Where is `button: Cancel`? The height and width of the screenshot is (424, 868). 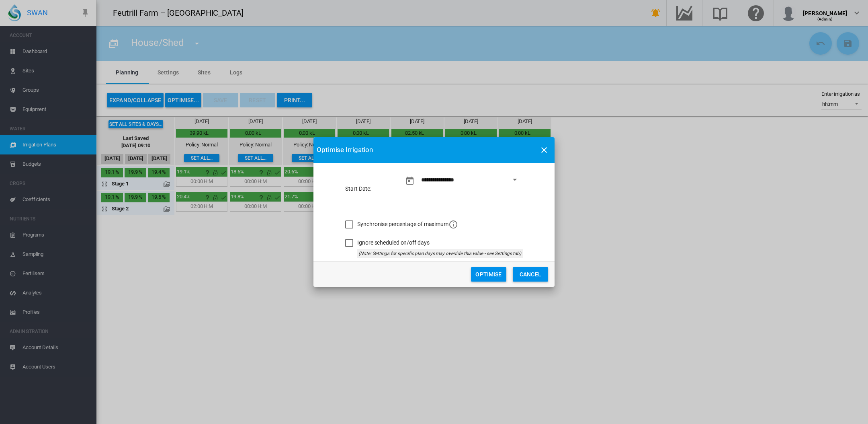
button: Cancel is located at coordinates (531, 274).